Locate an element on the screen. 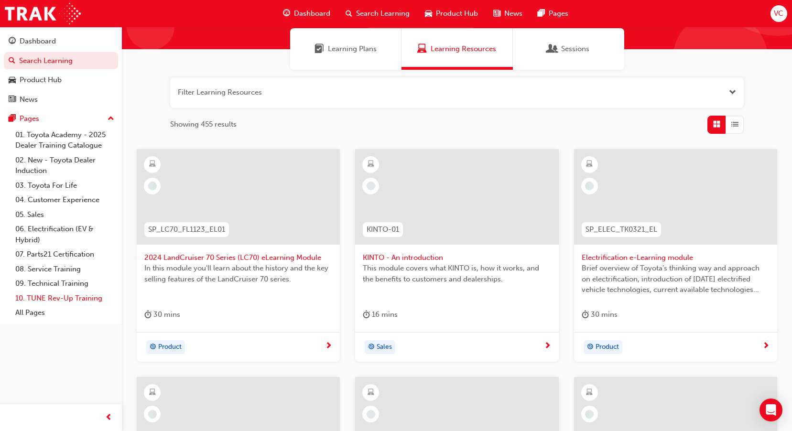  a: 08. Service Training is located at coordinates (65, 269).